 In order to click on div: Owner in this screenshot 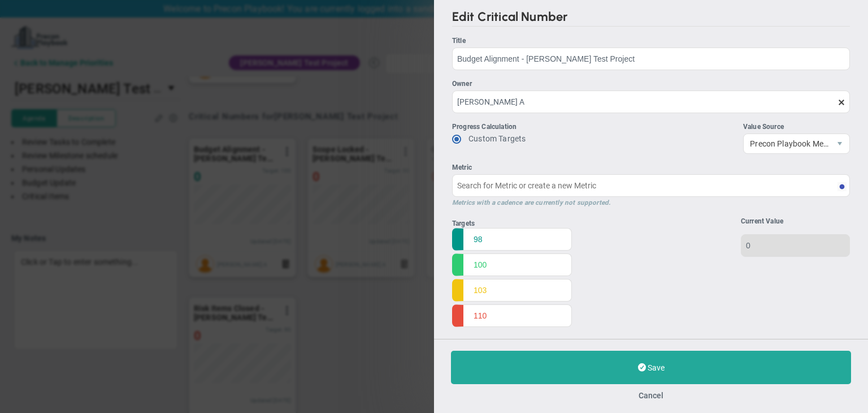, I will do `click(651, 83)`.